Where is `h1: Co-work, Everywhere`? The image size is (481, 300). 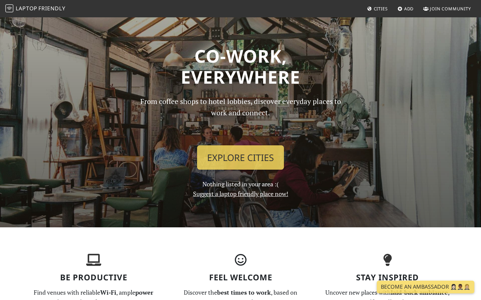 h1: Co-work, Everywhere is located at coordinates (240, 66).